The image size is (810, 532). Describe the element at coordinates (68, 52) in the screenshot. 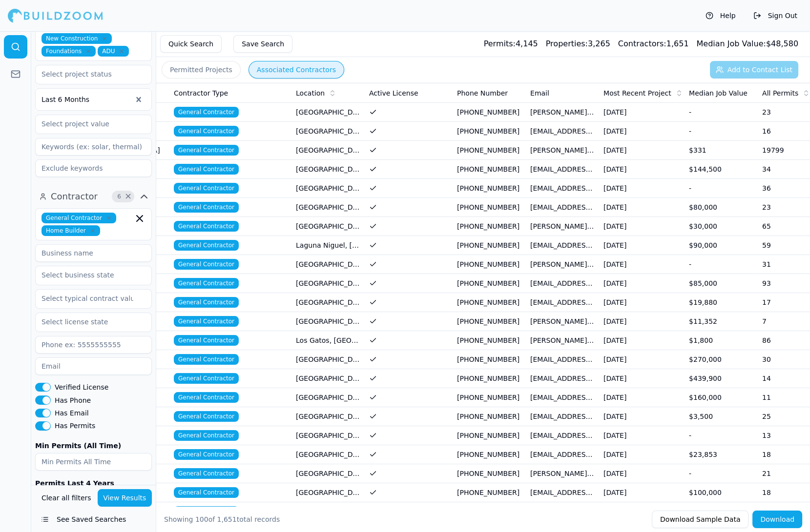

I see `span: Foundations` at that location.